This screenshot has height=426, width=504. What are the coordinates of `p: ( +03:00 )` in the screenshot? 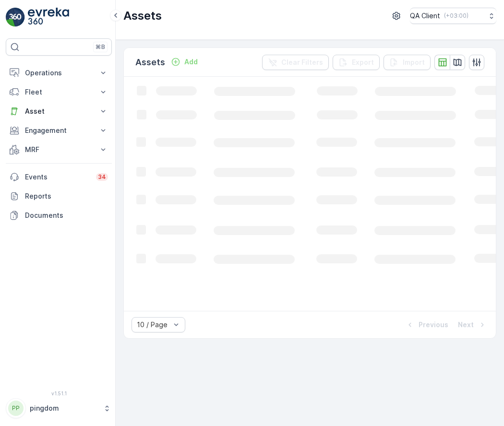 It's located at (456, 16).